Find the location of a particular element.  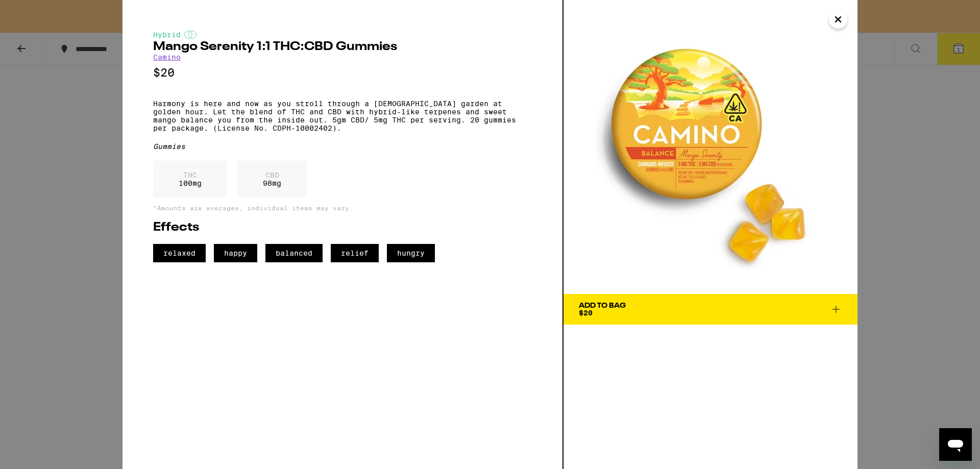

div: Gummies is located at coordinates (343, 146).